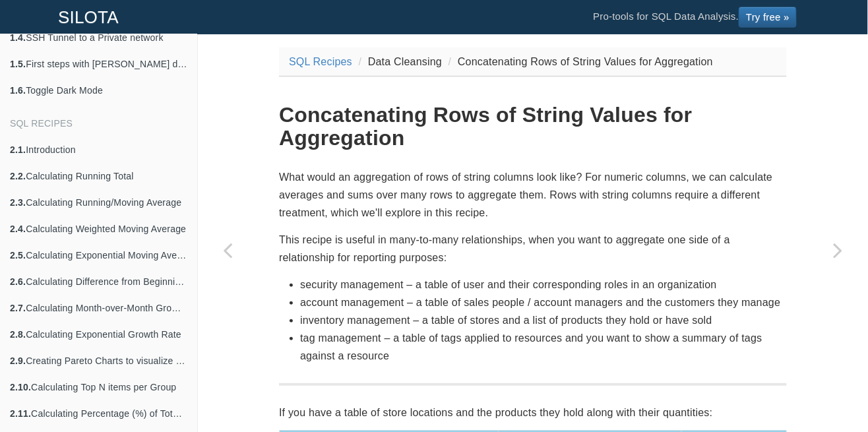 The width and height of the screenshot is (868, 432). Describe the element at coordinates (18, 176) in the screenshot. I see `b: 2.2.` at that location.